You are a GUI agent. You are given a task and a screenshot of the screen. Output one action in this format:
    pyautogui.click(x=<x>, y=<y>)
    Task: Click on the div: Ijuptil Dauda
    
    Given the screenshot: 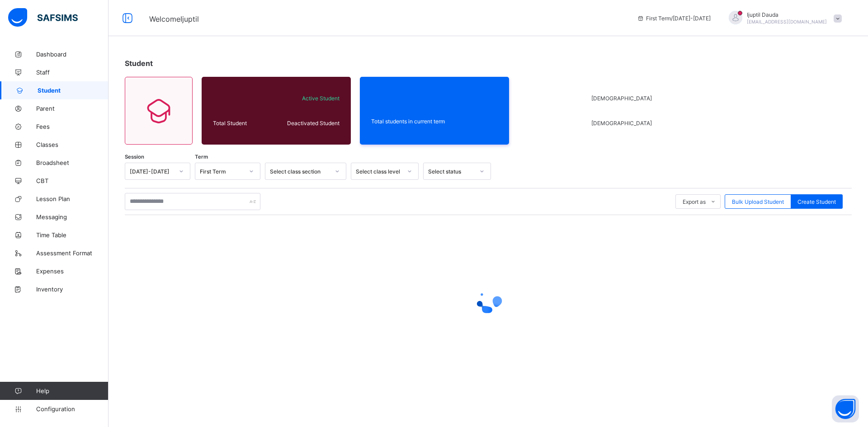 What is the action you would take?
    pyautogui.click(x=783, y=18)
    